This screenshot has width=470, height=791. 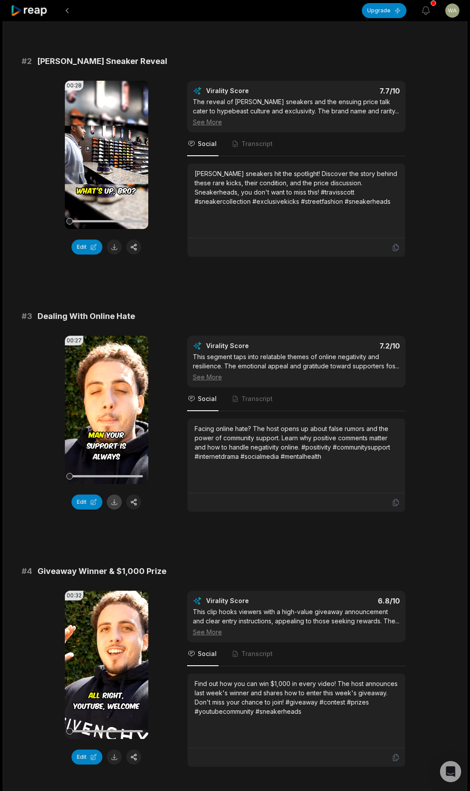 What do you see at coordinates (296, 621) in the screenshot?
I see `div: This clip hooks viewers with a high-value giveaway announcement and clear entry instructions, app...` at bounding box center [296, 621].